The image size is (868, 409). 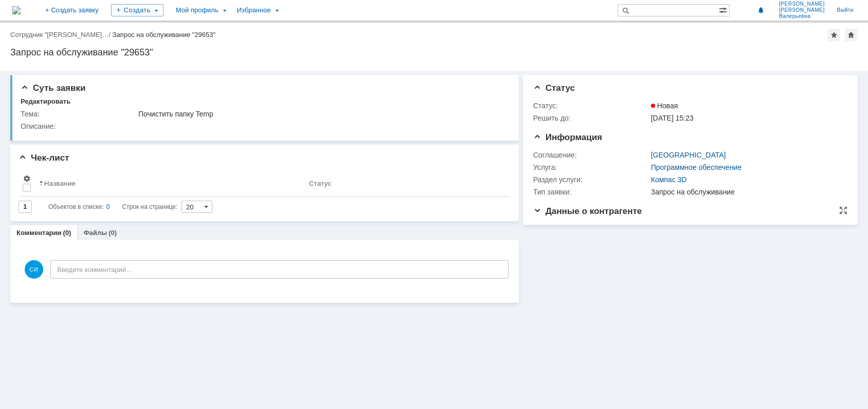 What do you see at coordinates (137, 11) in the screenshot?
I see `div: Создать` at bounding box center [137, 11].